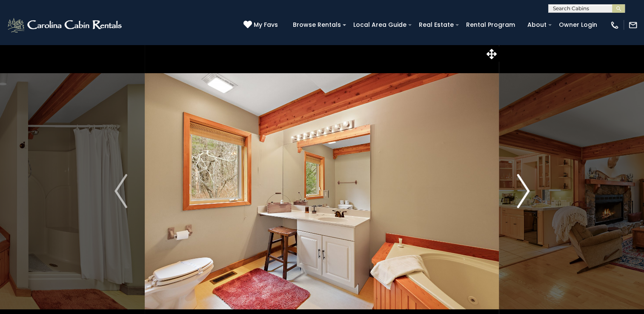  I want to click on a: My Favs, so click(262, 25).